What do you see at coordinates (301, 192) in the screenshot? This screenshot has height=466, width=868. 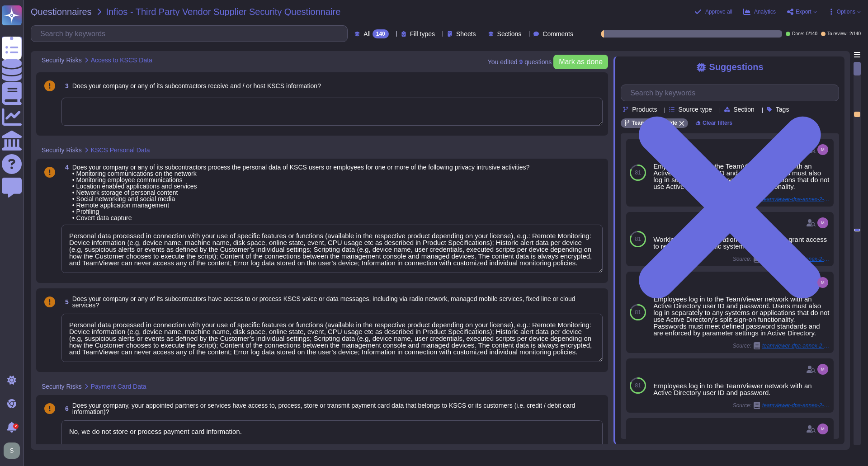 I see `span: Does your company or any of its subcontractors process the personal data of KSCS users or employe...` at bounding box center [301, 192].